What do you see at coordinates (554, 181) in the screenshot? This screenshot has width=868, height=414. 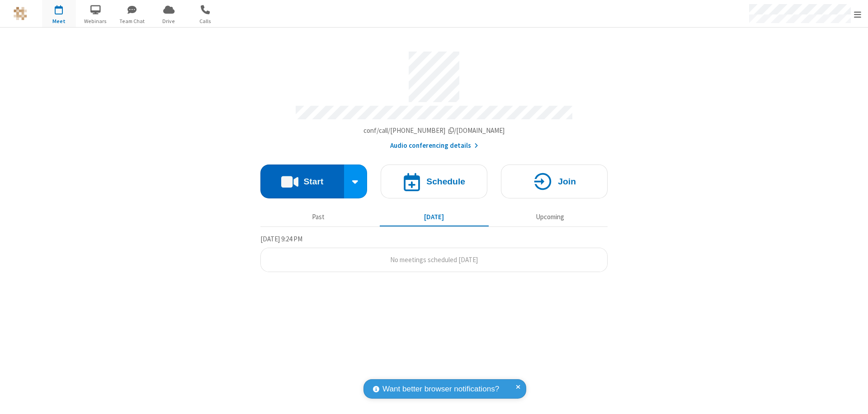 I see `button: Join` at bounding box center [554, 181].